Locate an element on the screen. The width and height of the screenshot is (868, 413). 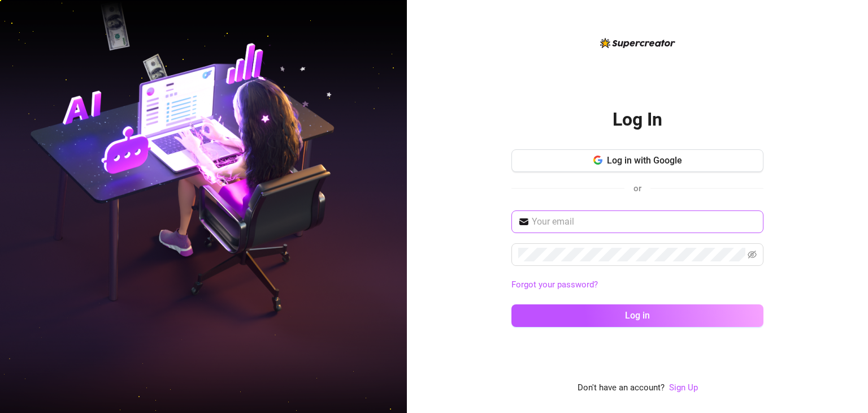
a: Sign Up is located at coordinates (683, 387).